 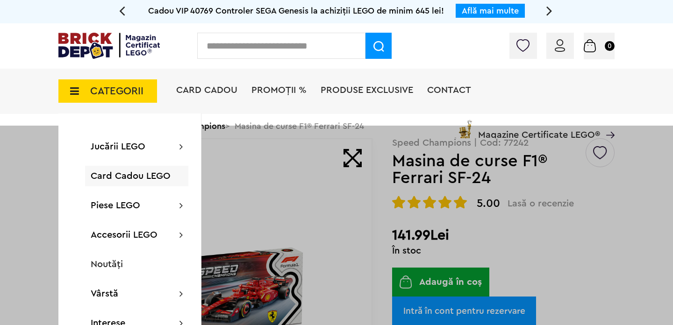 I want to click on a: Card Cadou, so click(x=207, y=90).